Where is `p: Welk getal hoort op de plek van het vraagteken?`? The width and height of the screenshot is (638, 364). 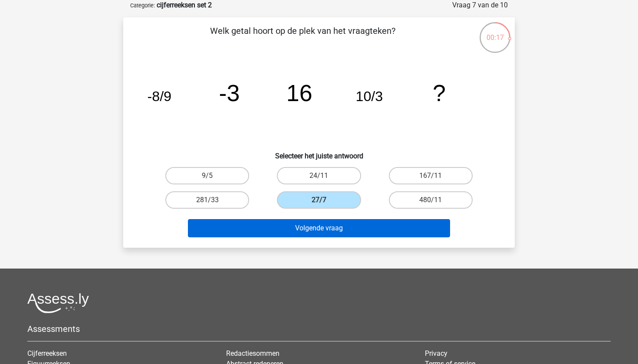 p: Welk getal hoort op de plek van het vraagteken? is located at coordinates (303, 37).